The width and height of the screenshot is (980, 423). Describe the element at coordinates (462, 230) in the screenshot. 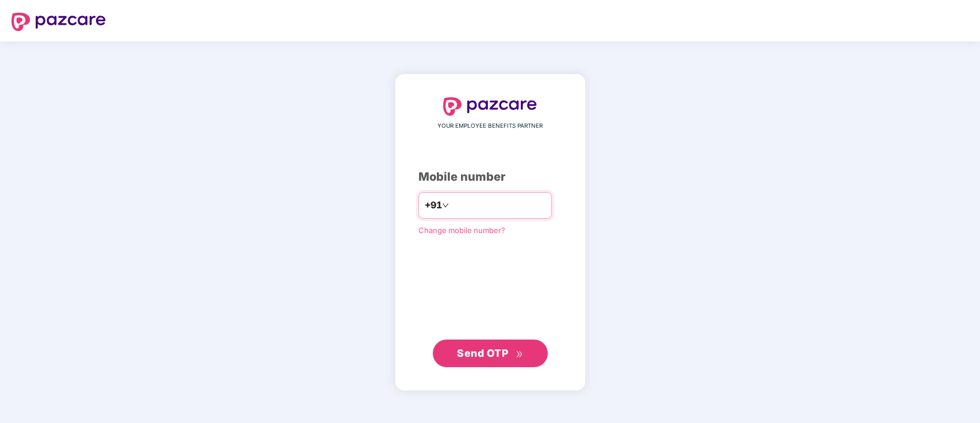

I see `a: Change mobile number?` at that location.